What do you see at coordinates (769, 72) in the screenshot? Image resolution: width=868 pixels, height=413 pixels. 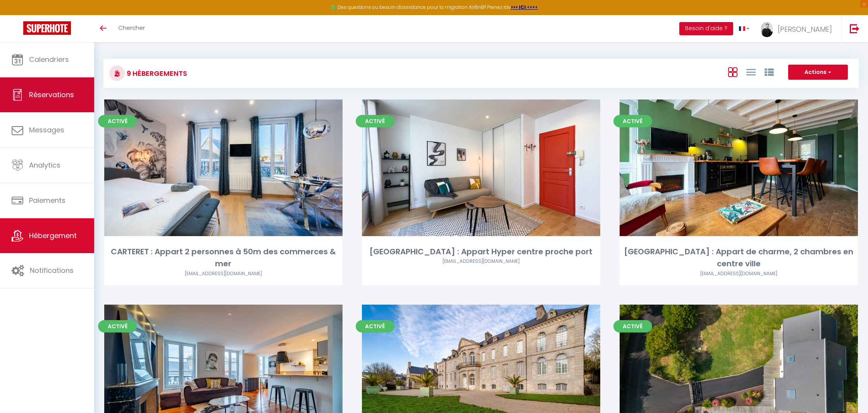 I see `a: Vue par Groupe` at bounding box center [769, 72].